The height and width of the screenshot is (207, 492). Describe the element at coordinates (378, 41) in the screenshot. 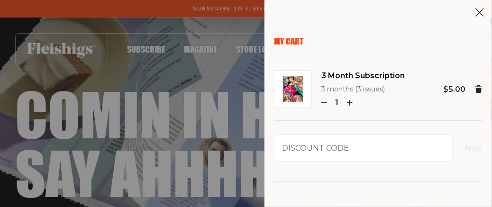

I see `p: My Cart` at that location.